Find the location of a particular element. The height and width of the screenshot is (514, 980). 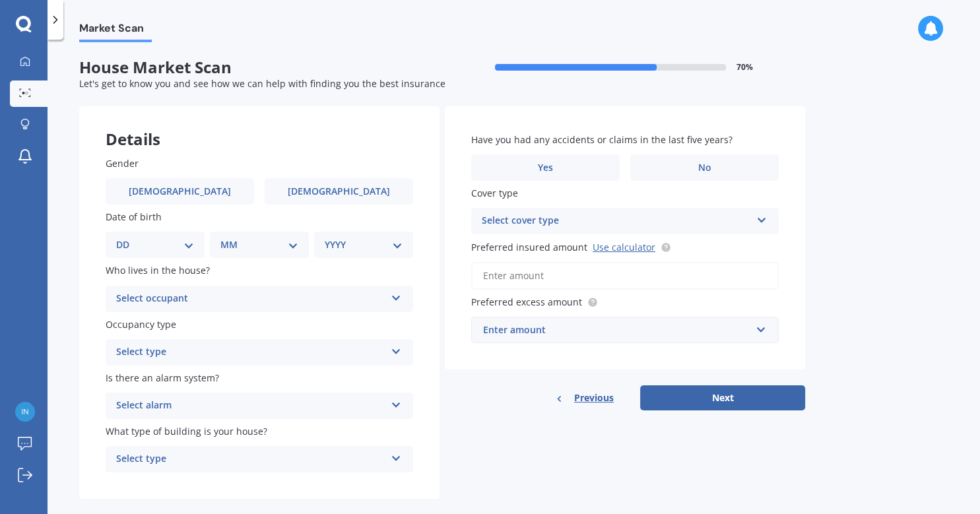

span: Date of birth is located at coordinates (133, 217).